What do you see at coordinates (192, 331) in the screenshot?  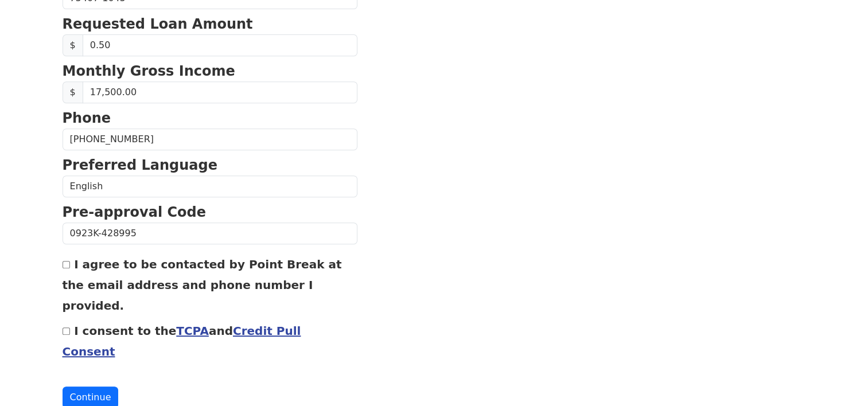 I see `a: TCPA` at bounding box center [192, 331].